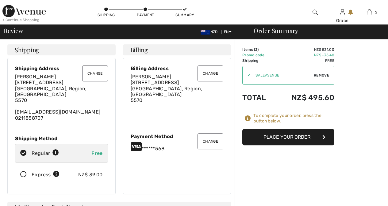 This screenshot has height=206, width=388. I want to click on a: Sign In, so click(342, 12).